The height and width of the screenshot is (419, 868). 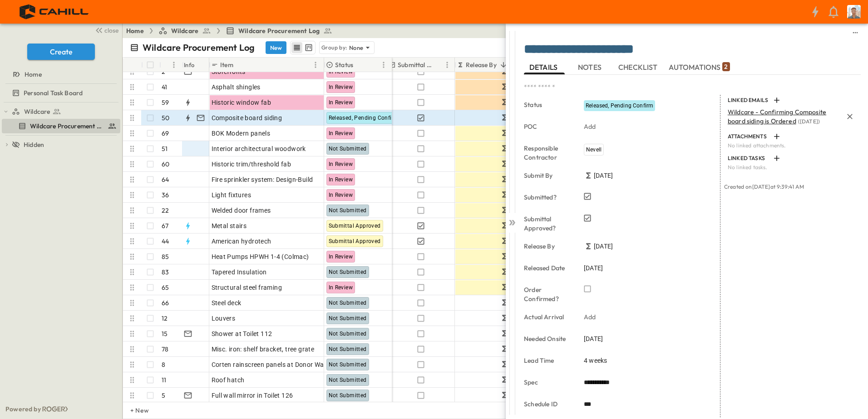 I want to click on p: Needed Onsite, so click(x=547, y=339).